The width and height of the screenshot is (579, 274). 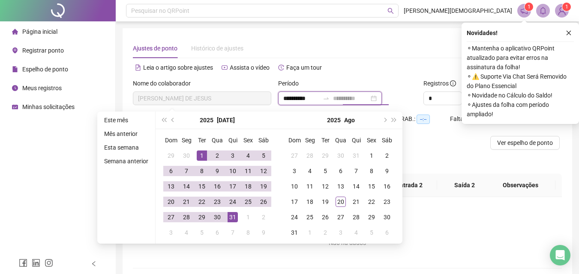 What do you see at coordinates (249, 68) in the screenshot?
I see `span: Assista o vídeo` at bounding box center [249, 68].